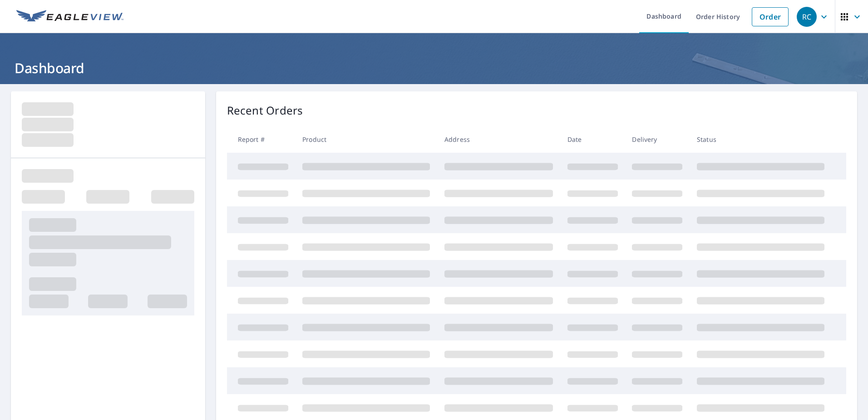 Image resolution: width=868 pixels, height=420 pixels. Describe the element at coordinates (807, 17) in the screenshot. I see `div: RC` at that location.